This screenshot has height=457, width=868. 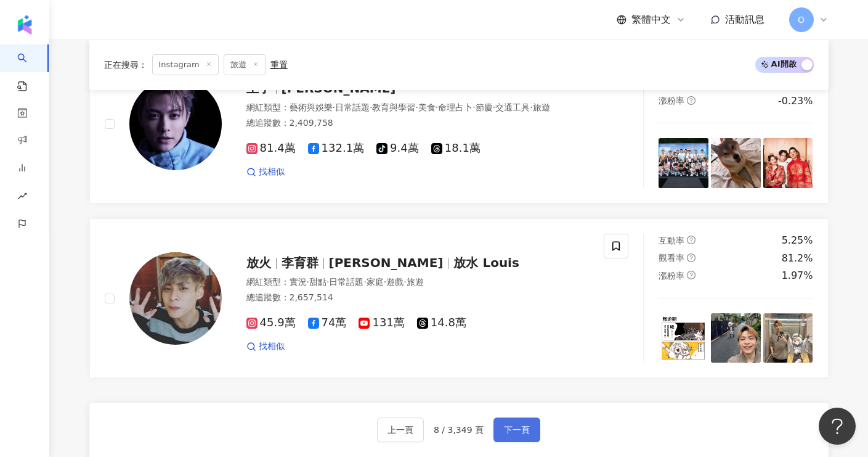 What do you see at coordinates (672, 257) in the screenshot?
I see `span: 觀看率` at bounding box center [672, 257].